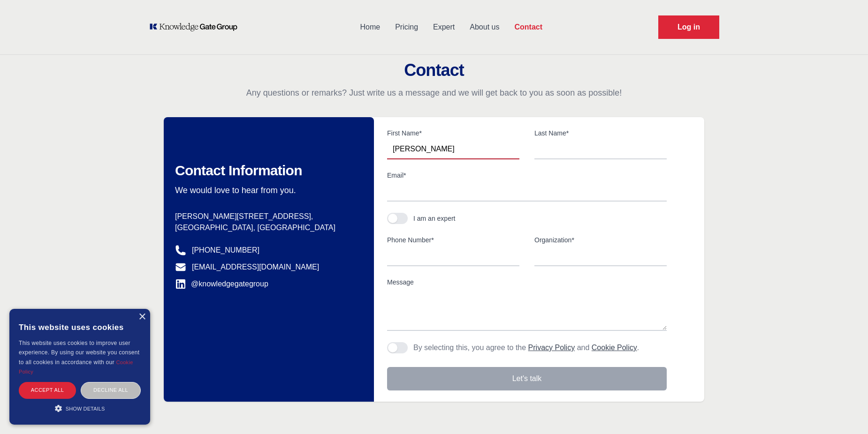 The width and height of the screenshot is (868, 434). Describe the element at coordinates (79, 352) in the screenshot. I see `span: This website uses cookies to improve user experience. By using our website you consent to all coo...` at that location.